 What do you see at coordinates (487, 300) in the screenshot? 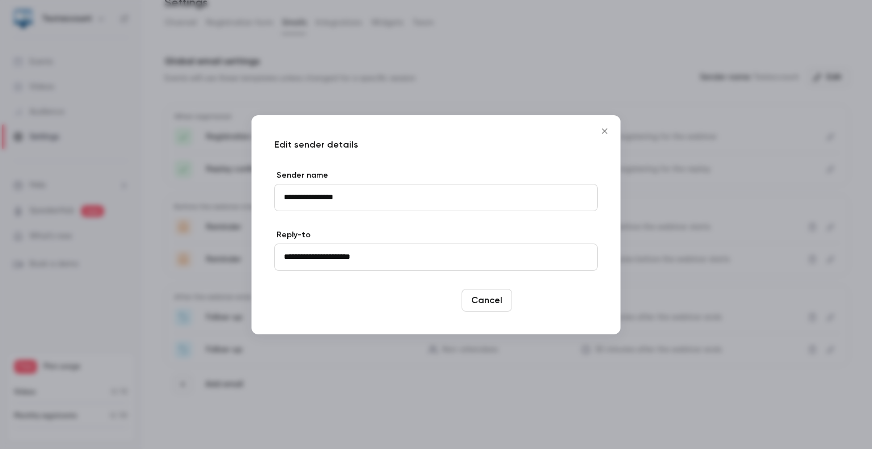
I see `button: Cancel` at bounding box center [487, 300].